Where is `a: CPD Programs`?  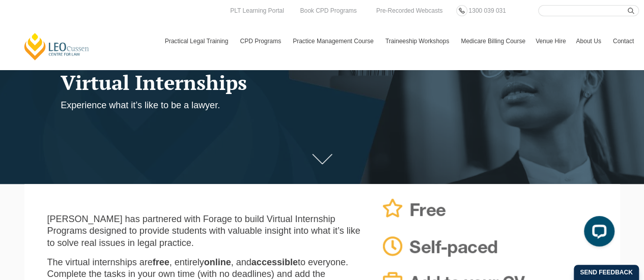 a: CPD Programs is located at coordinates (261, 41).